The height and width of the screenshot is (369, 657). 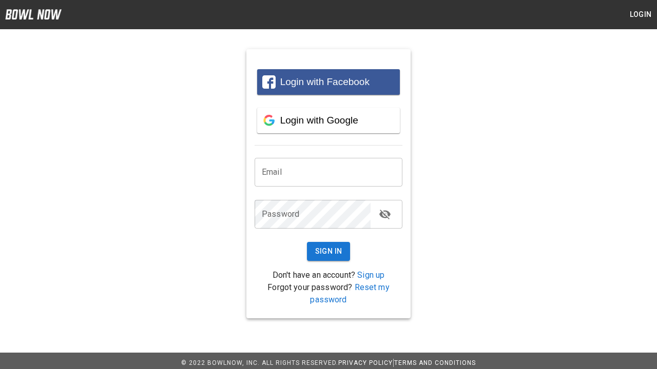 What do you see at coordinates (328, 251) in the screenshot?
I see `button: Sign In` at bounding box center [328, 251].